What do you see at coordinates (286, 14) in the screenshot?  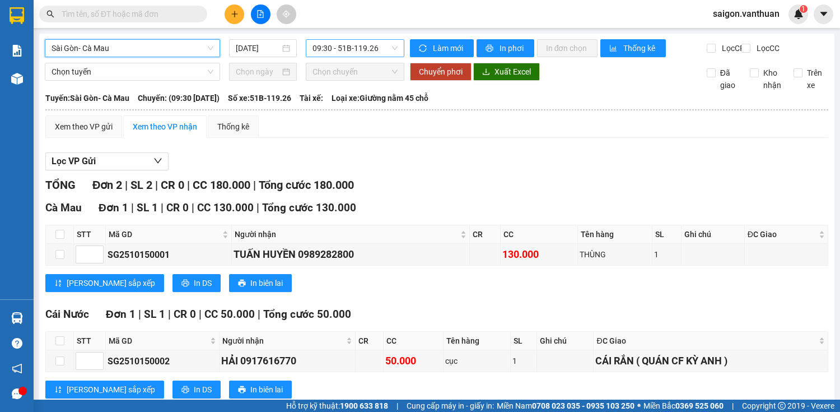 I see `span: aim` at bounding box center [286, 14].